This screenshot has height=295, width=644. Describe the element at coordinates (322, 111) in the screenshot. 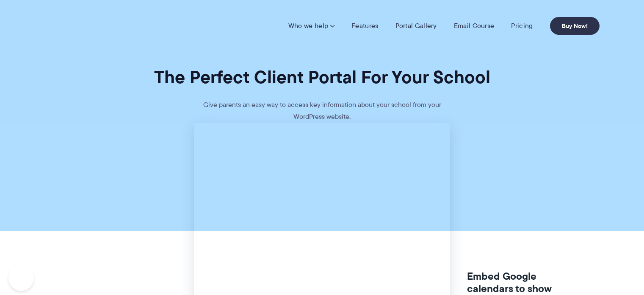

I see `p: Give parents an easy way to access key information about your school from your WordPress website.` at that location.